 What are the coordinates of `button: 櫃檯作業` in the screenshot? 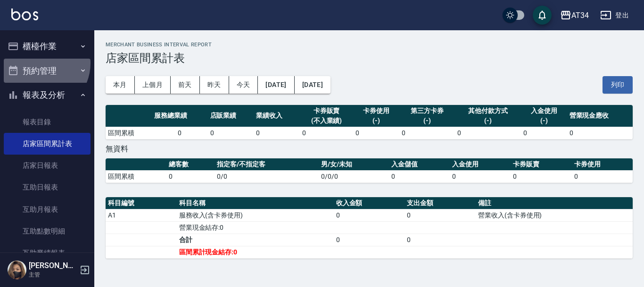 It's located at (47, 46).